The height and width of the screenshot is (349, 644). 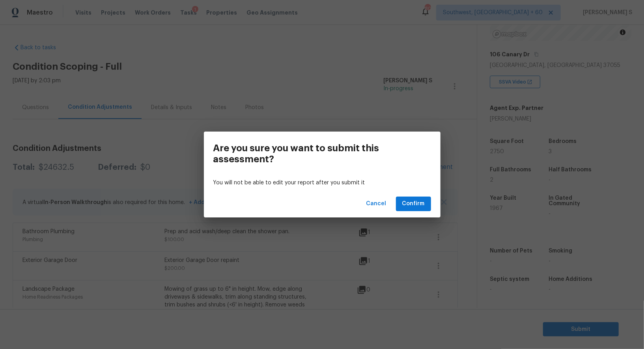 I want to click on span: Confirm, so click(x=413, y=204).